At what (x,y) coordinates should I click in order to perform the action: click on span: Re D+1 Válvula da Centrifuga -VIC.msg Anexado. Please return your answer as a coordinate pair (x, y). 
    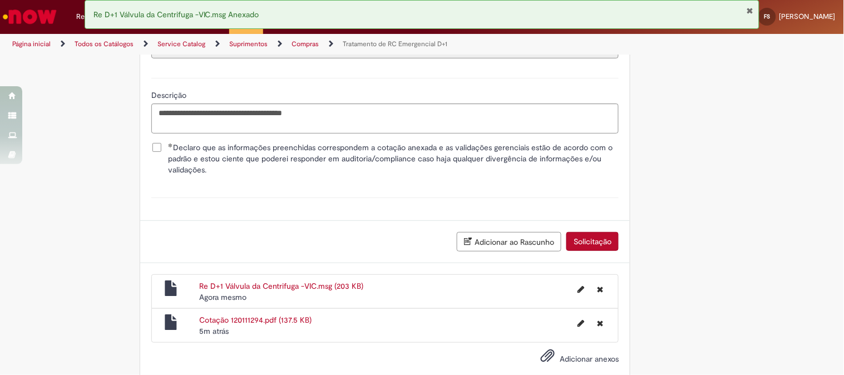
    Looking at the image, I should click on (176, 14).